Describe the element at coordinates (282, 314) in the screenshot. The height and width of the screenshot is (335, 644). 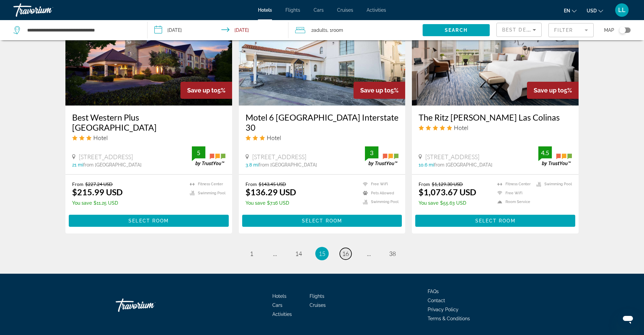
I see `a: Activities` at that location.